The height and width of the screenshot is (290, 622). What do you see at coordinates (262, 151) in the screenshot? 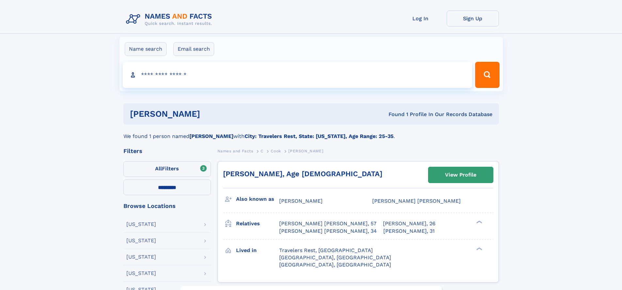
I see `span: C` at bounding box center [262, 151].